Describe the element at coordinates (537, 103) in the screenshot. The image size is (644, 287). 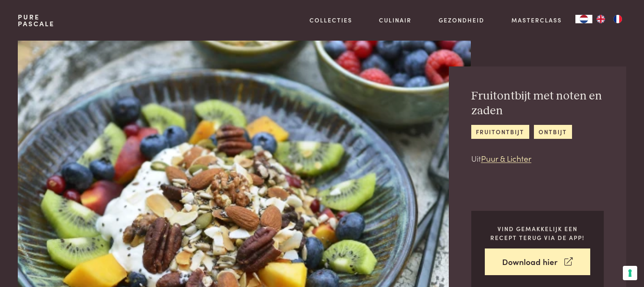
I see `h2: Fruitontbijt met noten en zaden` at that location.